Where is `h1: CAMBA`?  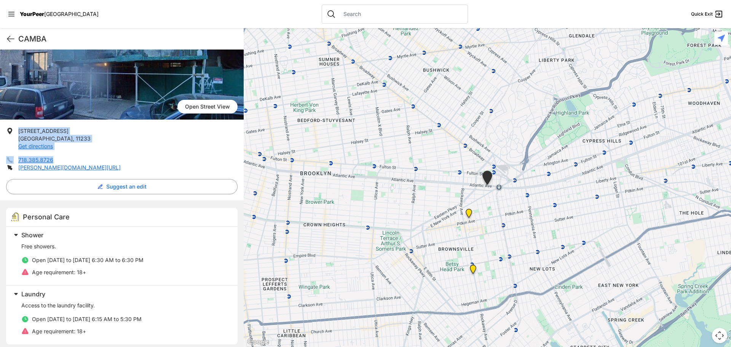 h1: CAMBA is located at coordinates (128, 39).